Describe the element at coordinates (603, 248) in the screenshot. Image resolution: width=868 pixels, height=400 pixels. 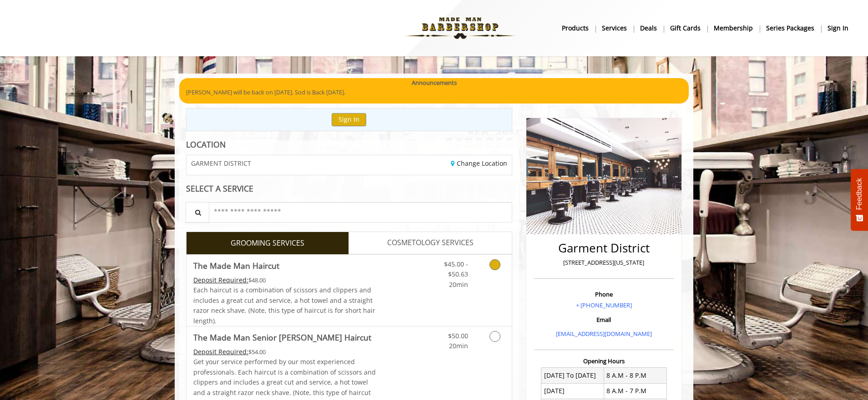
I see `h2: Garment District` at that location.